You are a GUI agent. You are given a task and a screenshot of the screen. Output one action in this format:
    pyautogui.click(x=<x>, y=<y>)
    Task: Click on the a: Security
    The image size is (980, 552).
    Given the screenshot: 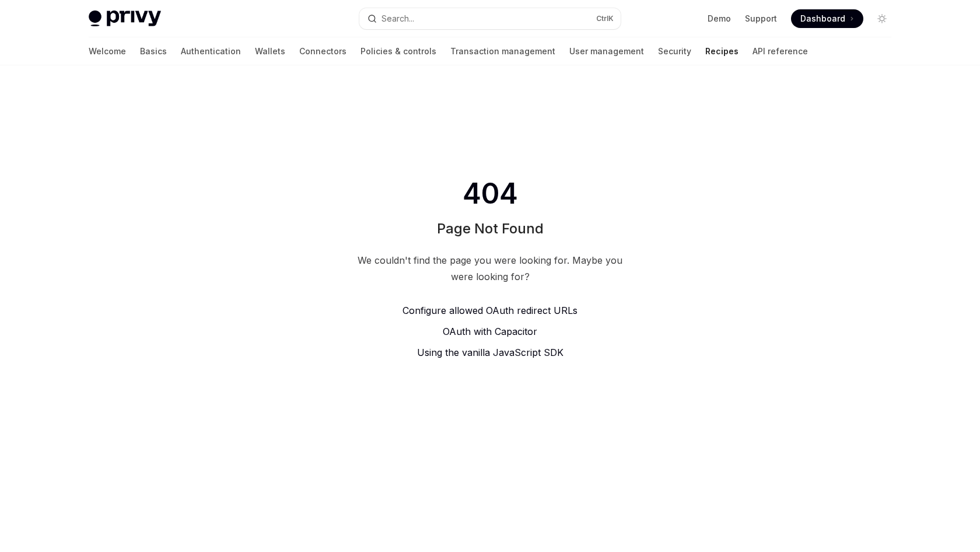 What is the action you would take?
    pyautogui.click(x=674, y=51)
    